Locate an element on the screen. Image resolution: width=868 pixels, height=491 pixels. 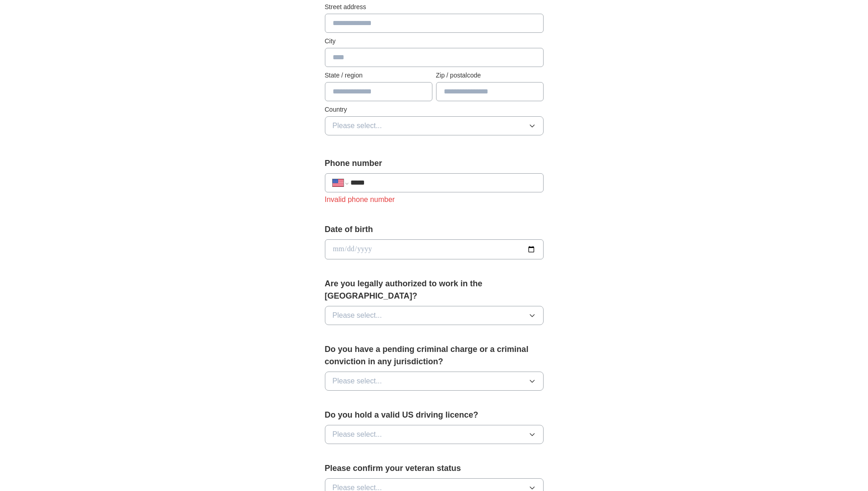
label: Date of birth is located at coordinates (434, 229).